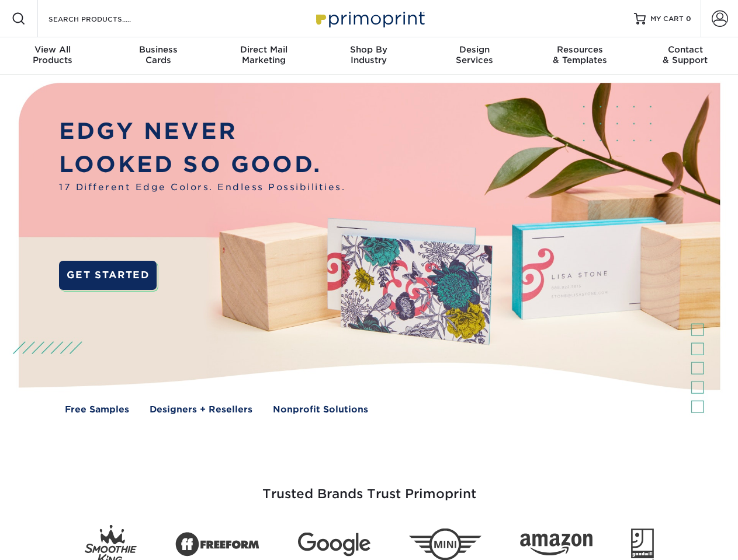 The width and height of the screenshot is (738, 560). What do you see at coordinates (688, 19) in the screenshot?
I see `span: 0` at bounding box center [688, 19].